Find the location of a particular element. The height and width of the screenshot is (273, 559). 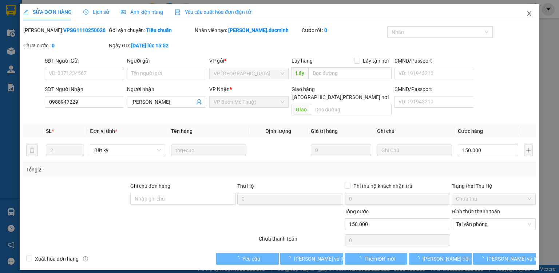

span: Thu Hộ is located at coordinates (246, 186).